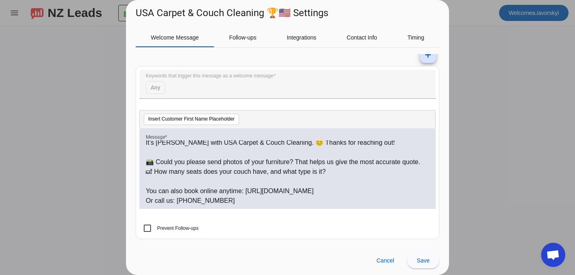 The width and height of the screenshot is (575, 275). What do you see at coordinates (385, 261) in the screenshot?
I see `span: Cancel` at bounding box center [385, 261].